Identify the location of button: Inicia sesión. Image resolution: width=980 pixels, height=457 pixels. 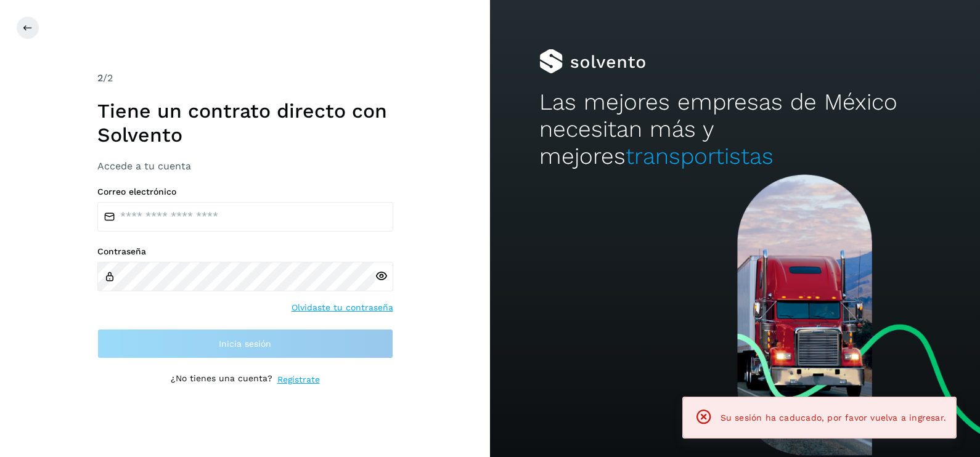
(245, 344).